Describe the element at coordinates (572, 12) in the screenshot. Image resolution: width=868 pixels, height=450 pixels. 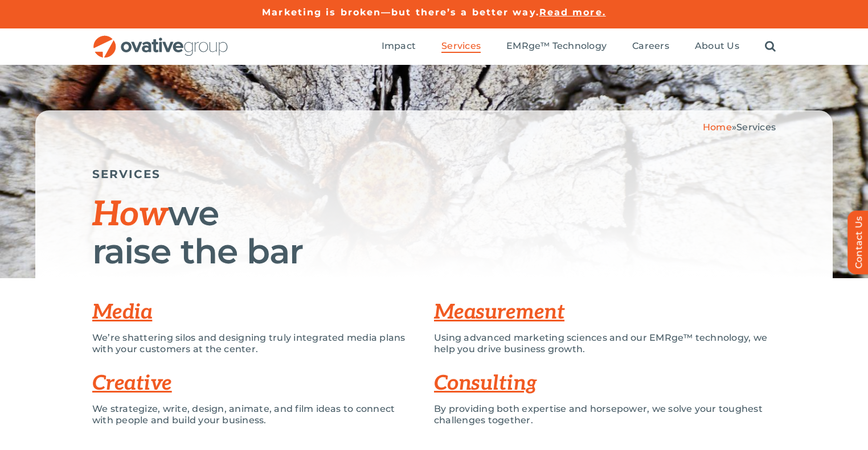
I see `a: Read more.` at that location.